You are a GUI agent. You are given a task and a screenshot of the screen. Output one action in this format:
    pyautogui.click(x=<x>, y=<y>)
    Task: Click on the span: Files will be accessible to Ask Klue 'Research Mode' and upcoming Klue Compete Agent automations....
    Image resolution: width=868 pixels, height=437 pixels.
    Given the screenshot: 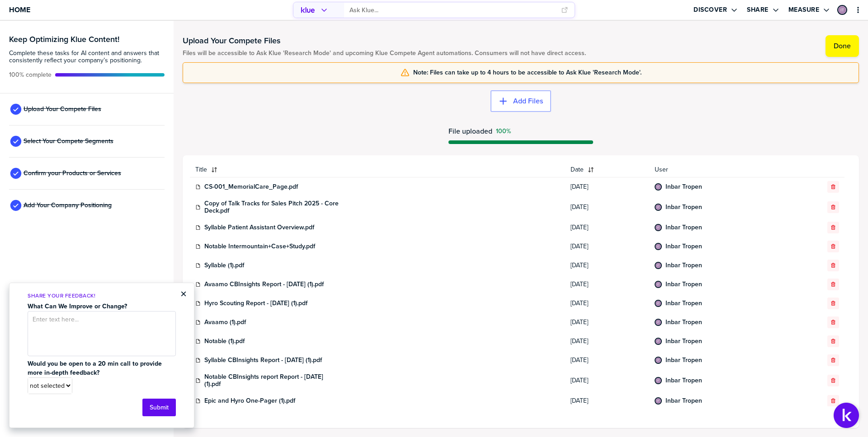 What is the action you would take?
    pyautogui.click(x=385, y=53)
    